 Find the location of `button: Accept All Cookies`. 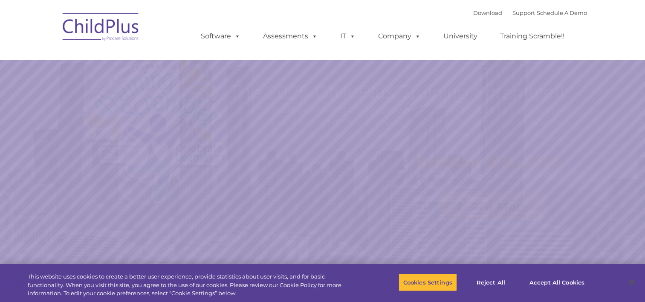

button: Accept All Cookies is located at coordinates (557, 282).